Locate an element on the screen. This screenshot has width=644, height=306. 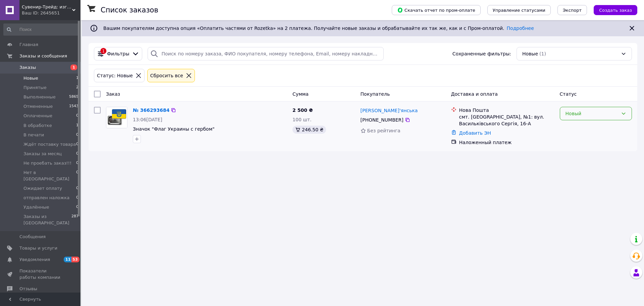
div: Наложенный платеж is located at coordinates (507, 143).